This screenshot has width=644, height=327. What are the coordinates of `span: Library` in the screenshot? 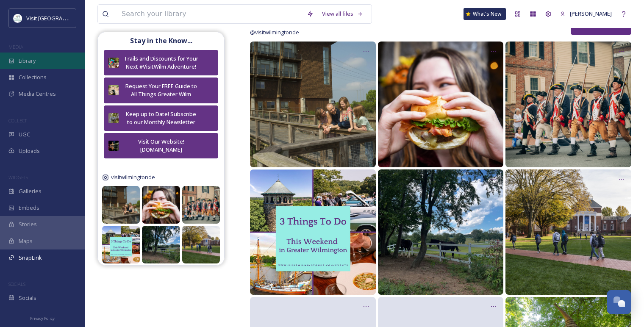 It's located at (27, 61).